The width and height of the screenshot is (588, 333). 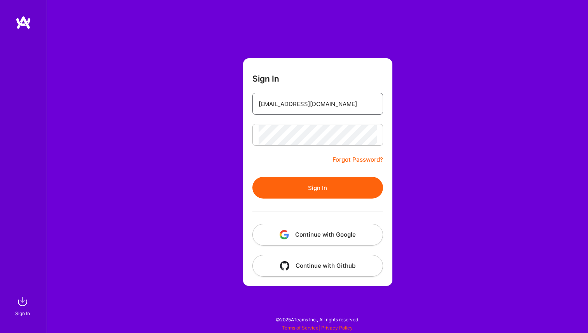 I want to click on img: logo, so click(x=23, y=23).